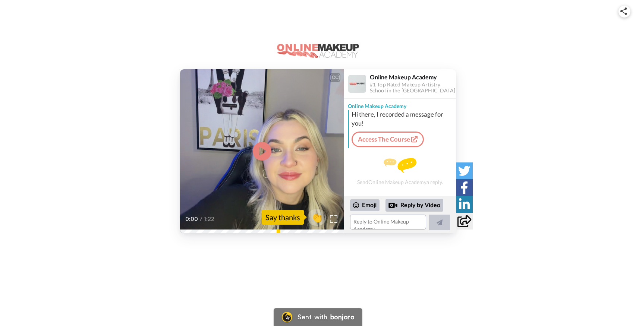 The height and width of the screenshot is (326, 636). Describe the element at coordinates (403, 119) in the screenshot. I see `div: Hi there, I recorded a message for you!` at that location.